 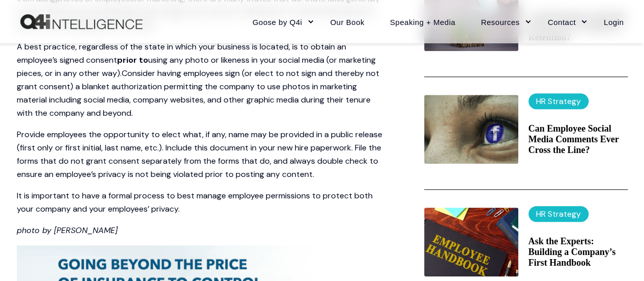 I want to click on span: Consider having employees sign (or elect to not sign and thereby not grant consent) a blanket aut..., so click(x=198, y=93).